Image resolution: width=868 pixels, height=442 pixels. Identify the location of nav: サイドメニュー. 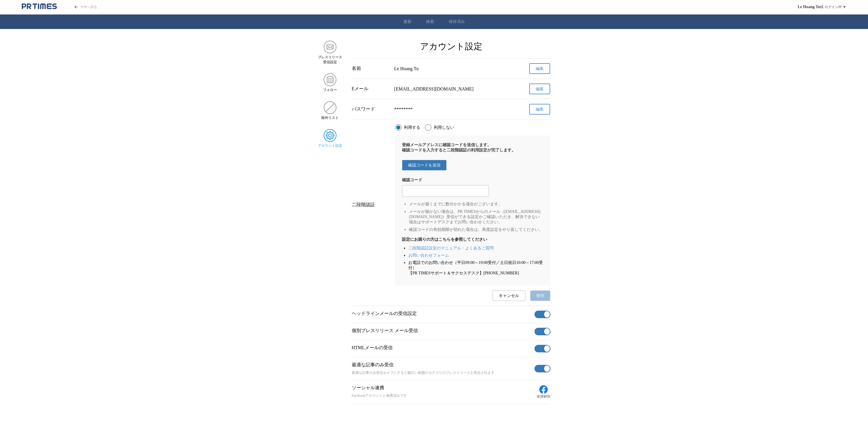
(330, 222).